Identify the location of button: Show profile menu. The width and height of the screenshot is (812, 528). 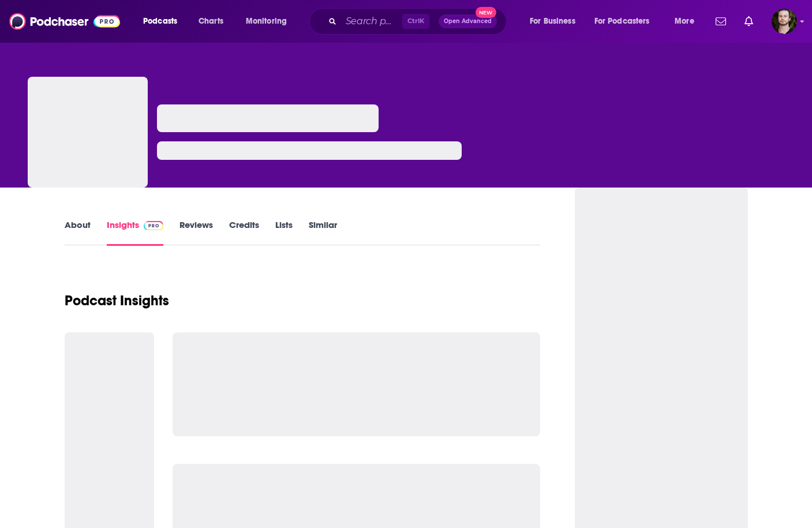
(784, 21).